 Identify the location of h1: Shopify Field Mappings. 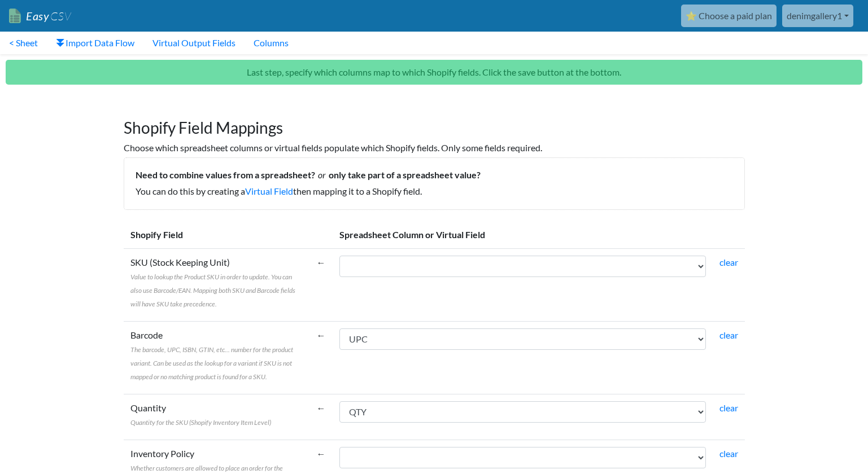
(435, 123).